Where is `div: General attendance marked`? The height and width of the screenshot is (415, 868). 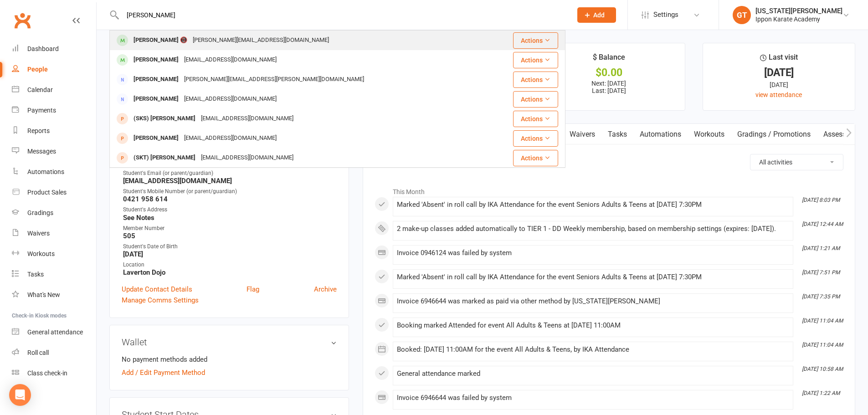 div: General attendance marked is located at coordinates (593, 374).